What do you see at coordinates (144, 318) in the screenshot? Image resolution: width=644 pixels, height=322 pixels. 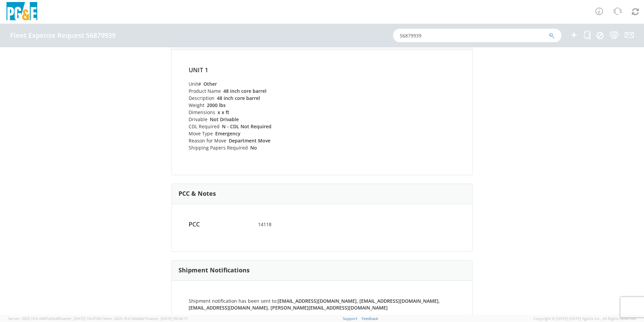 I see `span: Client: 2025.18.0-5db8ab7` at bounding box center [144, 318].